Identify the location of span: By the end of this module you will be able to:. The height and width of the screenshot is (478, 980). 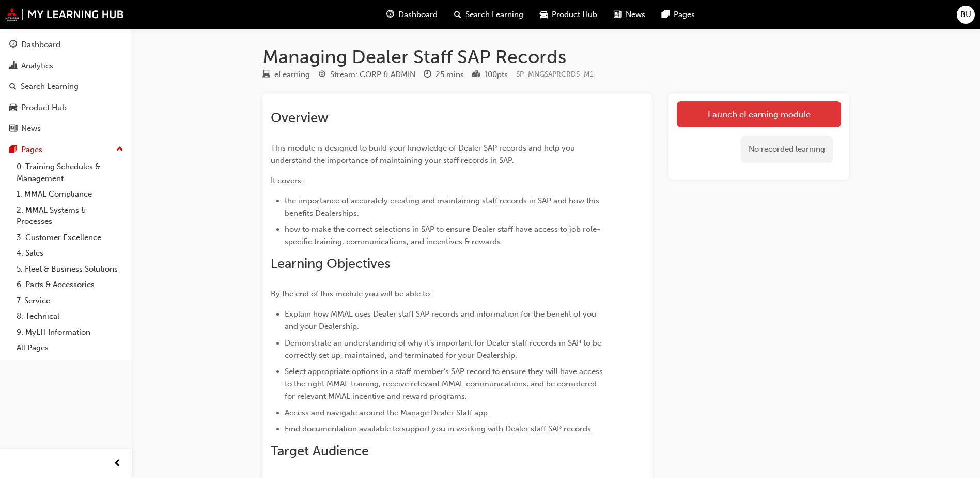
(351, 294).